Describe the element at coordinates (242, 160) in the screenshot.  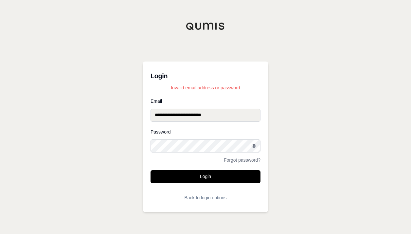
I see `a: Forgot password?` at that location.